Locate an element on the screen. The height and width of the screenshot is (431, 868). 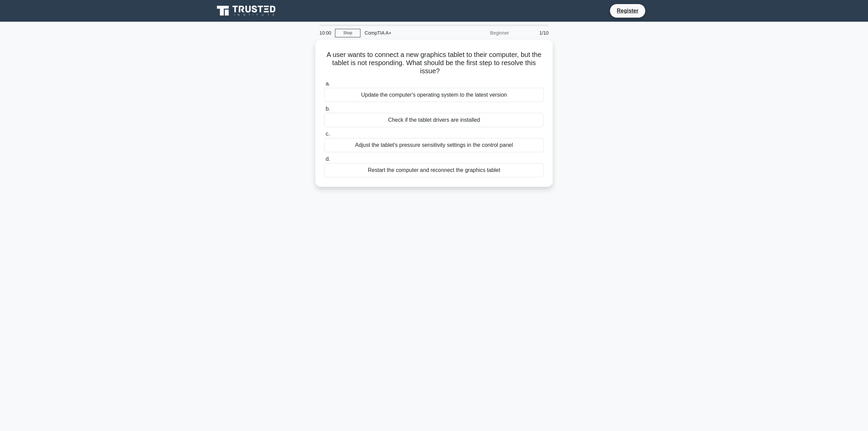
div: Update the computer's operating system to the latest version is located at coordinates (434, 95).